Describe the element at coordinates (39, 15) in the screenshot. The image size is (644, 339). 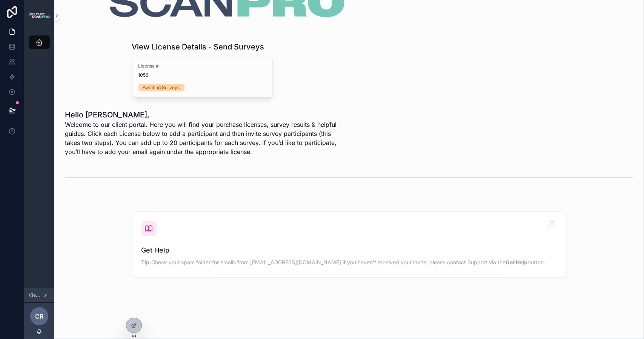
I see `img: App logo` at that location.